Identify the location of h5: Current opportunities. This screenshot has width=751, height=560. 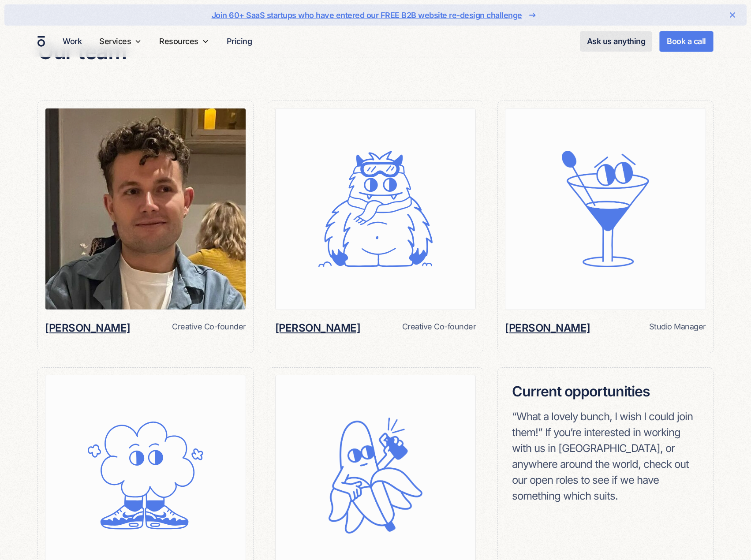
(605, 392).